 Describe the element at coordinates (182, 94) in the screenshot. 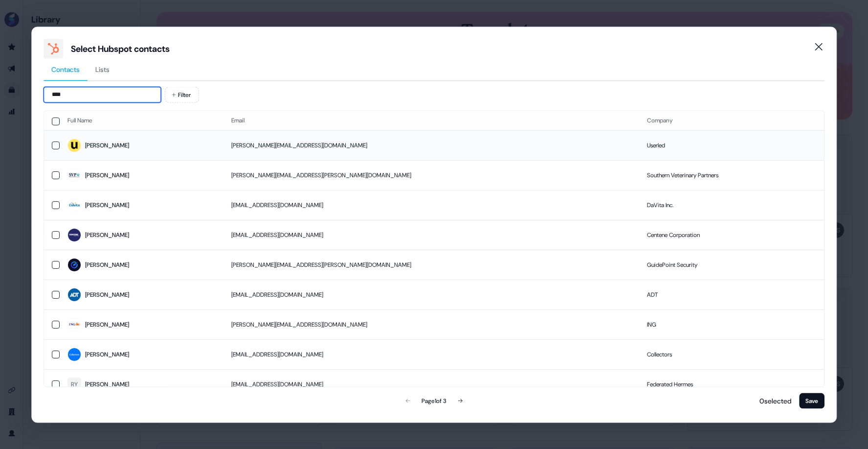

I see `button: Filter` at that location.